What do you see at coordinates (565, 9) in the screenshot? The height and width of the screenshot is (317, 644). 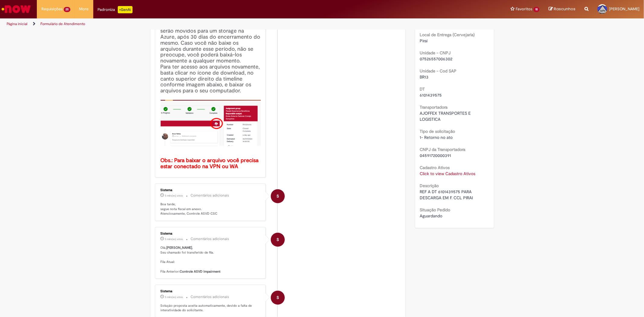 I see `span: Rascunhos` at bounding box center [565, 9].